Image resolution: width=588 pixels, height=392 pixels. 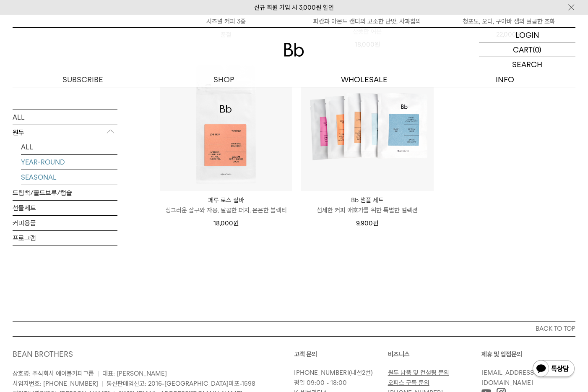 I want to click on a: 프로그램, so click(x=65, y=237).